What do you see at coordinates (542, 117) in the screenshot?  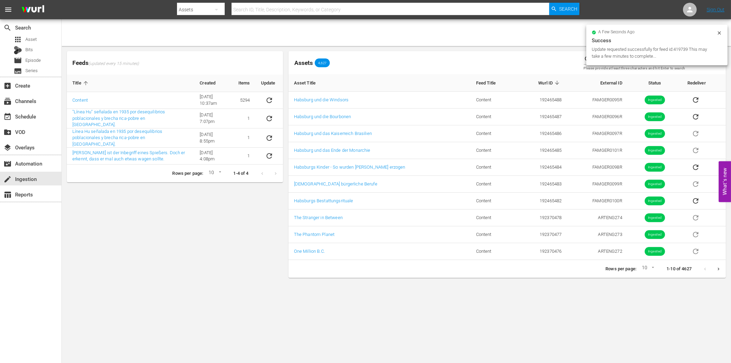 I see `td: 192465487` at bounding box center [542, 117].